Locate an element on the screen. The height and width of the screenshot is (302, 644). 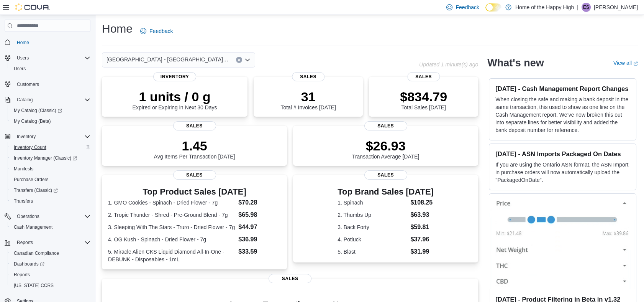
button: Operations is located at coordinates (47, 217).